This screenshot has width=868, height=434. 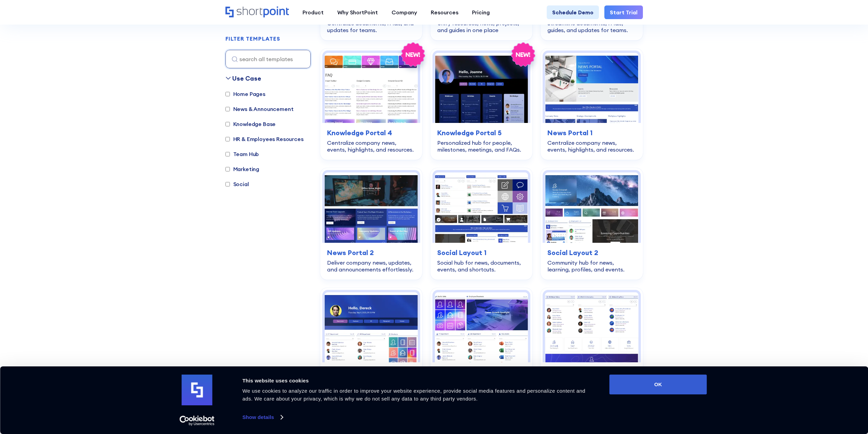 What do you see at coordinates (418, 381) in the screenshot?
I see `div: This website uses cookies` at bounding box center [418, 381].